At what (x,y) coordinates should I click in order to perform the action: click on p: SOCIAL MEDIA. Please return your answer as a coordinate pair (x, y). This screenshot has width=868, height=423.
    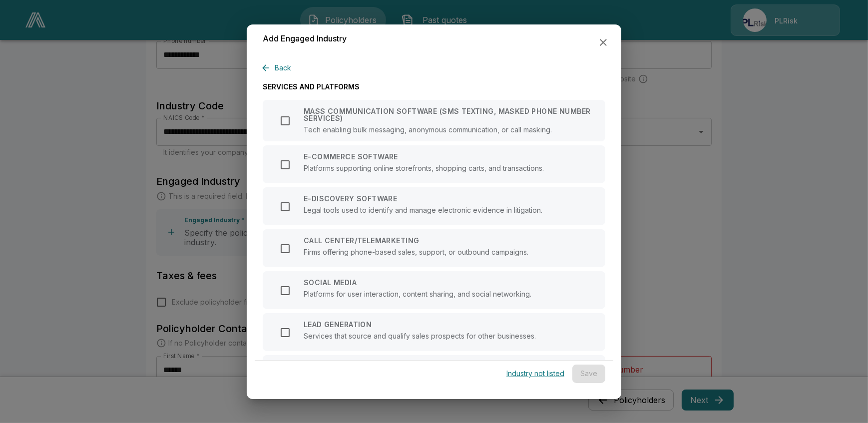
    Looking at the image, I should click on (417, 282).